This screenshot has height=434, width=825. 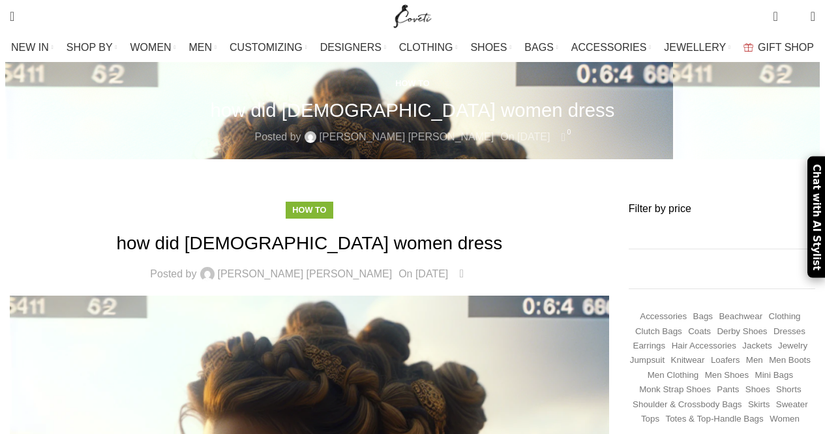 What do you see at coordinates (725, 360) in the screenshot?
I see `a: Loafers (193 items)` at bounding box center [725, 360].